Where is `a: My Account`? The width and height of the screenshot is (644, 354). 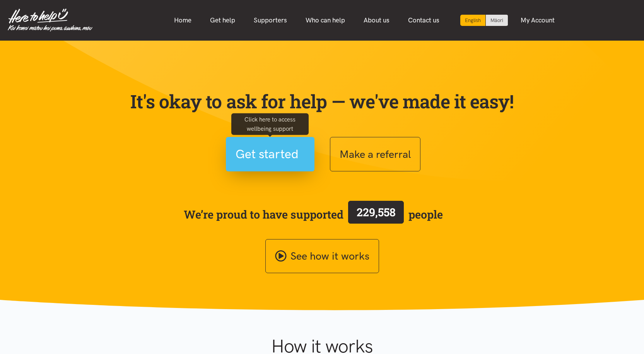
a: My Account is located at coordinates (537, 20).